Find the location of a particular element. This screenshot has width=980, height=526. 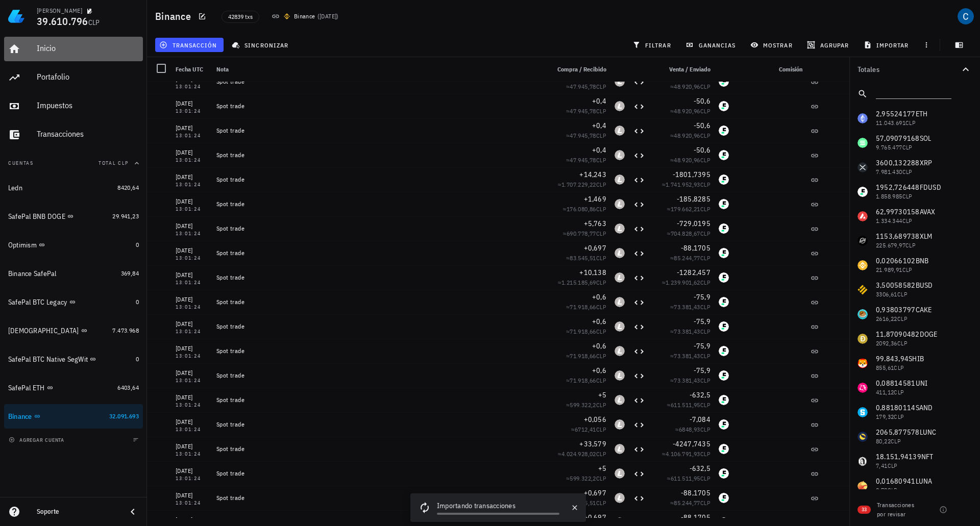

span: Fecha UTC is located at coordinates (190, 69).